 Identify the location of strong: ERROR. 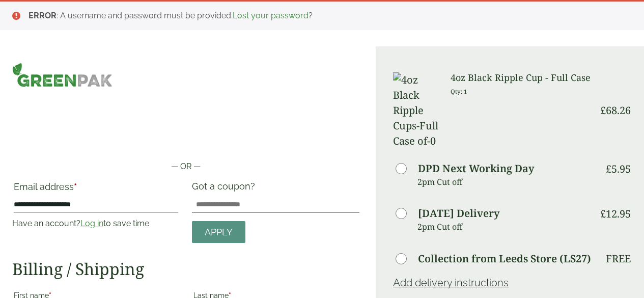
(42, 15).